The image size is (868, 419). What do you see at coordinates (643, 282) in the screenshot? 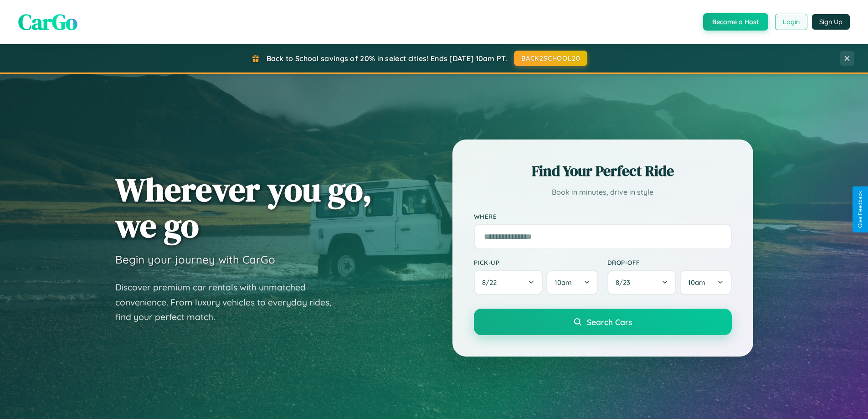
I see `button: 8/23` at bounding box center [643, 282].